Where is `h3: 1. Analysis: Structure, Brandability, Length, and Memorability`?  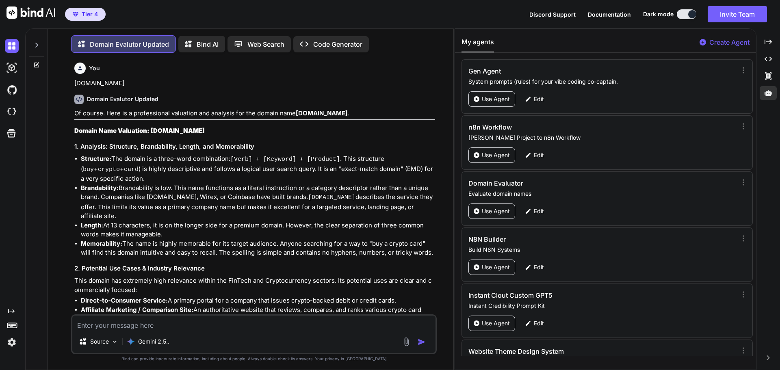
h3: 1. Analysis: Structure, Brandability, Length, and Memorability is located at coordinates (255, 147).